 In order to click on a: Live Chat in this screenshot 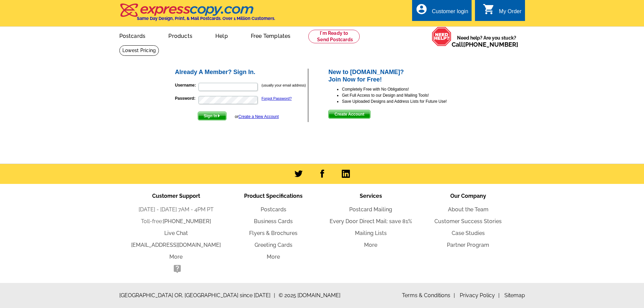, I will do `click(176, 233)`.